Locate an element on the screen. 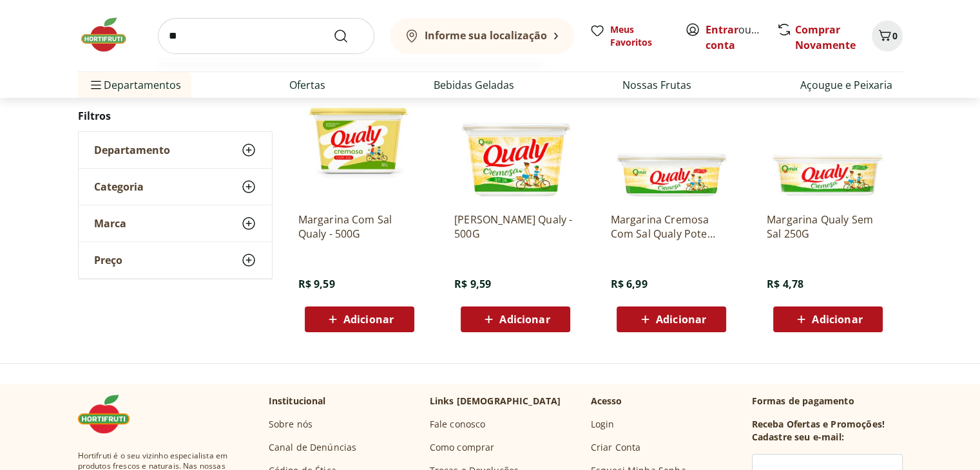  span: Departamento is located at coordinates (132, 150).